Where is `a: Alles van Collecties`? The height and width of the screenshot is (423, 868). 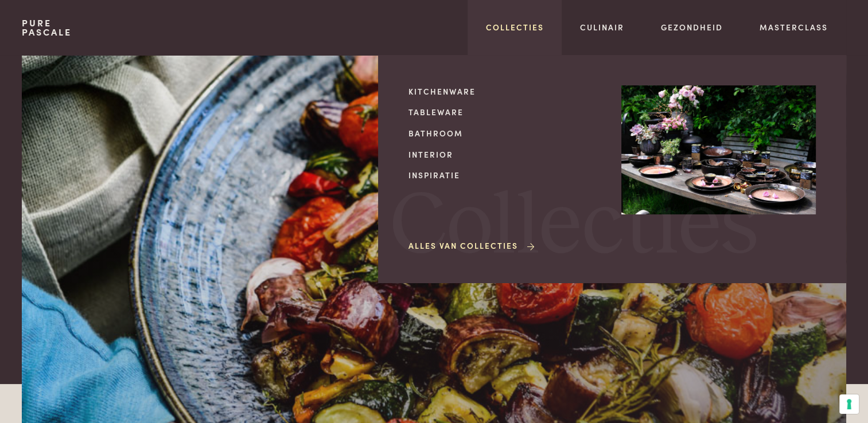
a: Alles van Collecties is located at coordinates (472, 245).